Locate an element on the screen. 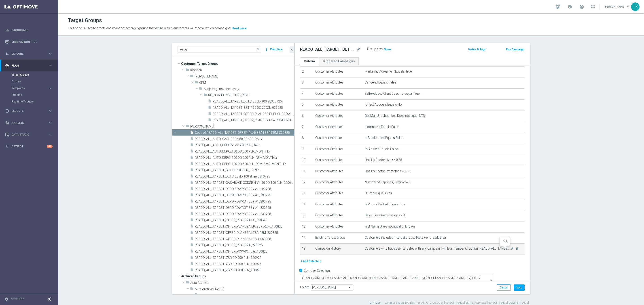 This screenshot has height=305, width=644. div: Mission Control is located at coordinates (29, 42).